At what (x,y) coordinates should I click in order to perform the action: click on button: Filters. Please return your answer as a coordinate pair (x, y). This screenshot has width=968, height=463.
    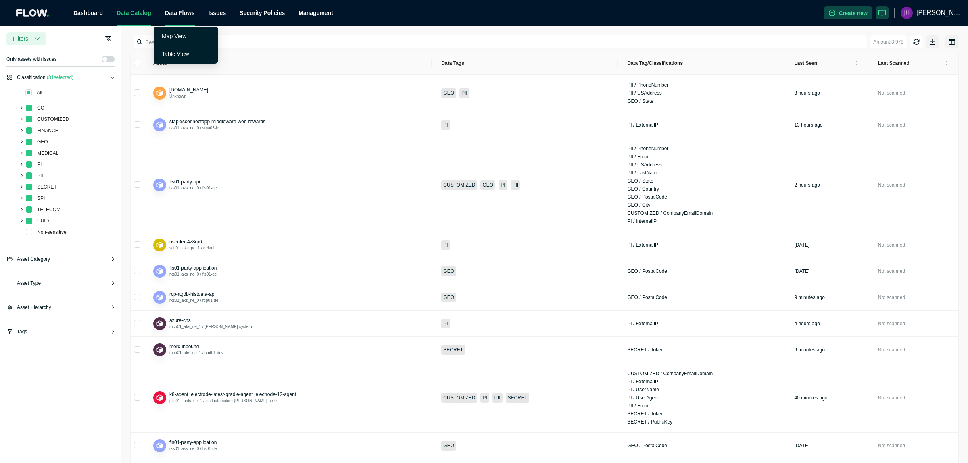
    Looking at the image, I should click on (26, 39).